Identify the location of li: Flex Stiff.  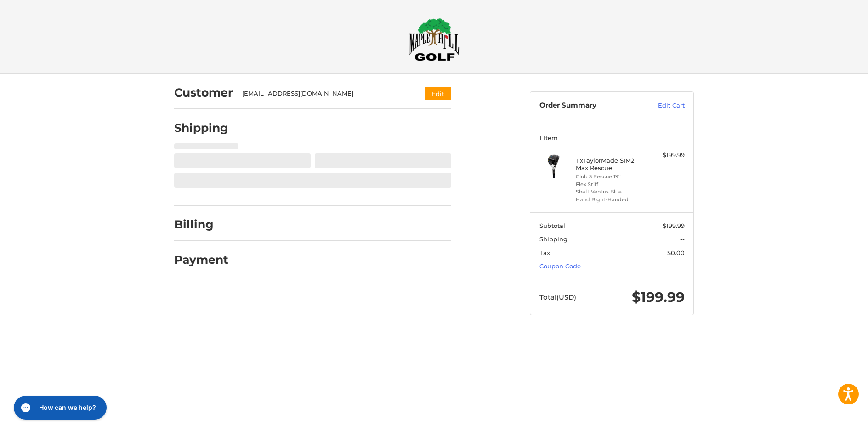
(611, 184).